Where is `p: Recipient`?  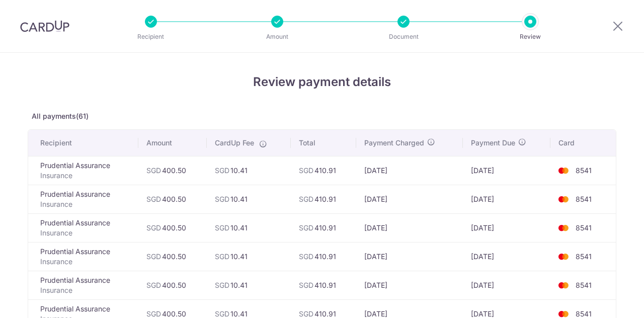 p: Recipient is located at coordinates (151, 36).